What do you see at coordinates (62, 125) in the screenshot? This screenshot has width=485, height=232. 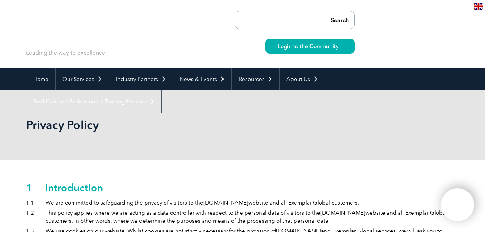 I see `h2: Privacy Policy` at bounding box center [62, 125].